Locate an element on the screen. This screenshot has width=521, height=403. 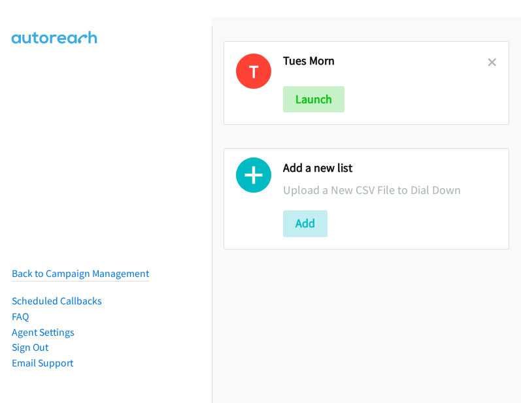
a: Email Support is located at coordinates (42, 363).